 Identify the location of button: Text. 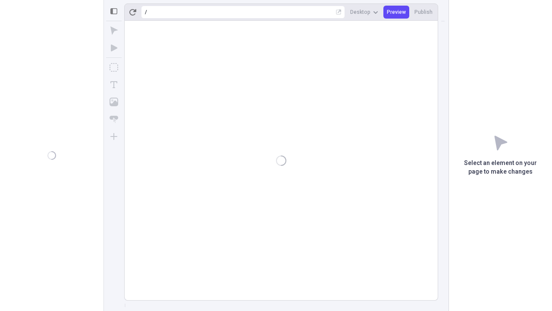
(114, 85).